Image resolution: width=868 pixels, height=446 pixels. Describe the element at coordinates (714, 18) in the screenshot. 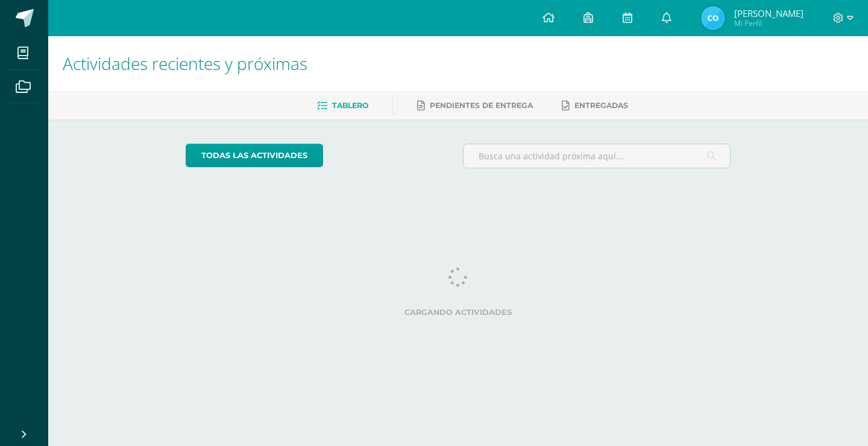

I see `img: 14d656eaa5600b9170fde739018ddda2.png` at that location.